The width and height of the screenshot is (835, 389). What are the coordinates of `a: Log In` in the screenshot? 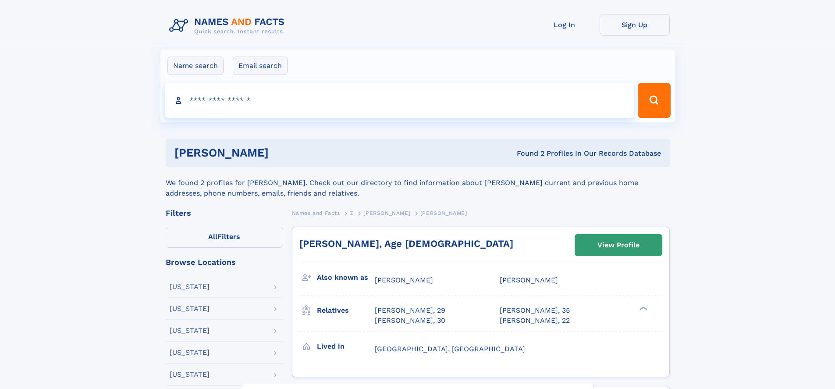 It's located at (564, 25).